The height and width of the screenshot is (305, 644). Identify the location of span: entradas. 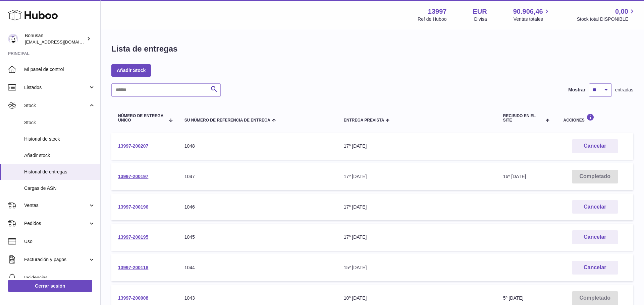
(624, 90).